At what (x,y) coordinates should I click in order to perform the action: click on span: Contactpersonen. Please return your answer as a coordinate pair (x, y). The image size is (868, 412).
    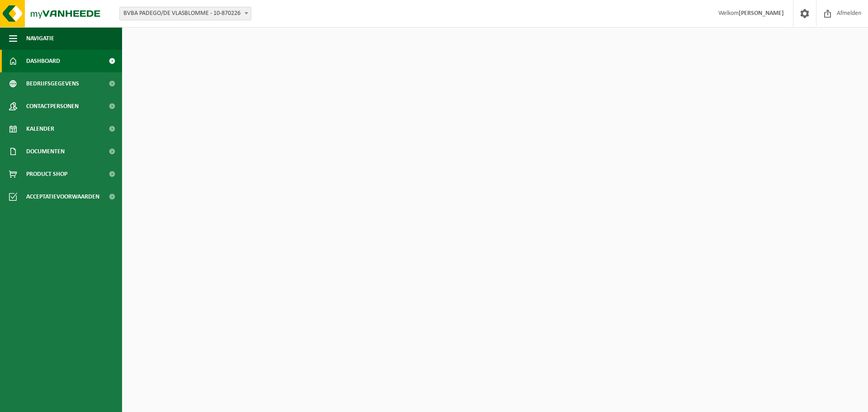
    Looking at the image, I should click on (52, 106).